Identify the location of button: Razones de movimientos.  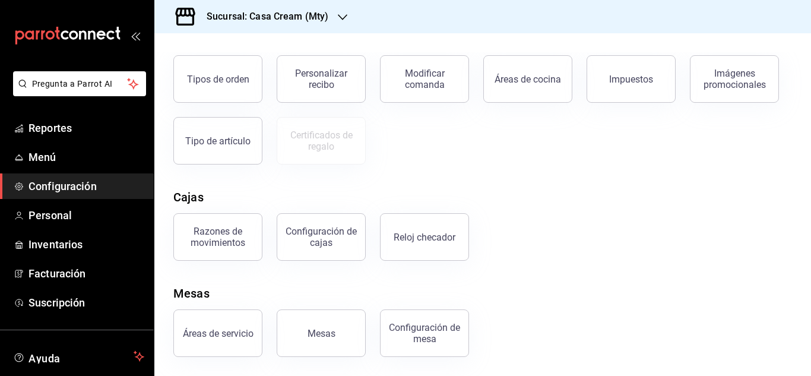
(218, 237).